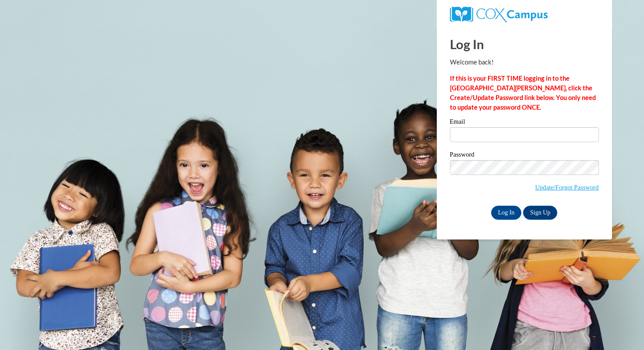  I want to click on label: Email, so click(525, 123).